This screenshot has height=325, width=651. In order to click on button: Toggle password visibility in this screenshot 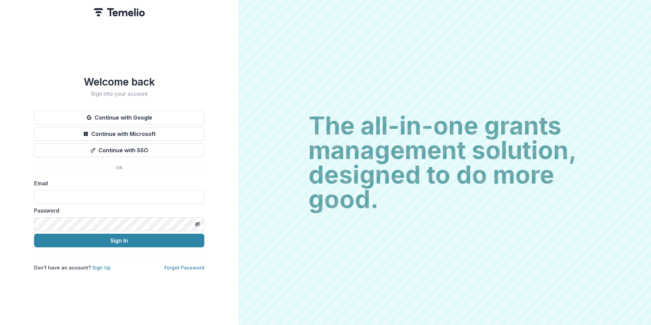, I will do `click(197, 224)`.